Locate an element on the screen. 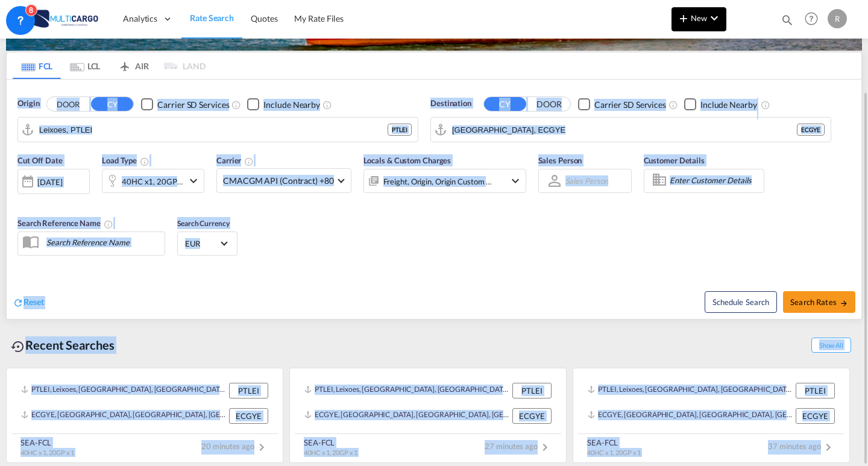 This screenshot has width=868, height=466. md-icon: icon-magnify is located at coordinates (787, 20).